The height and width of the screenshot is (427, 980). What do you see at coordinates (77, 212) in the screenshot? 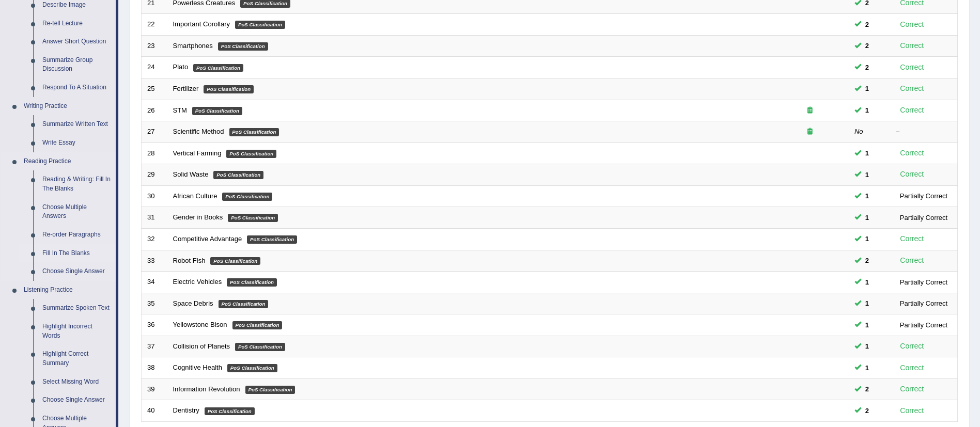
I see `a: Choose Multiple Answers` at bounding box center [77, 212].